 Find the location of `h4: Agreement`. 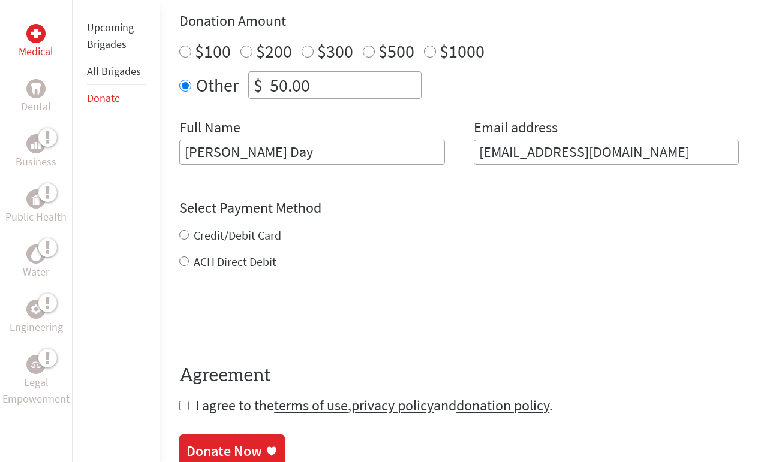

h4: Agreement is located at coordinates (459, 376).